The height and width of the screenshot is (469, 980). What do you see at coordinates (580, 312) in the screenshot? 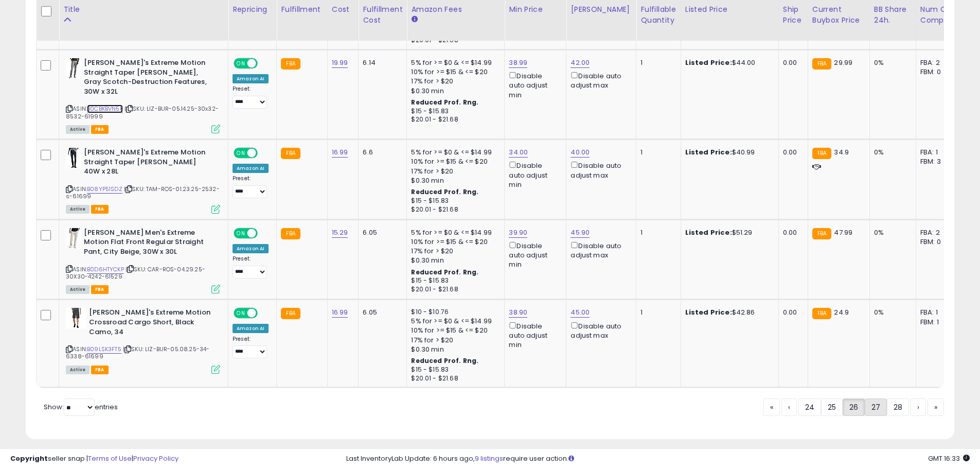
I see `a: 45.00` at bounding box center [580, 312].